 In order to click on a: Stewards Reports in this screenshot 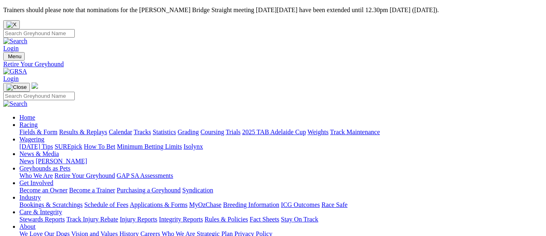, I will do `click(42, 219)`.